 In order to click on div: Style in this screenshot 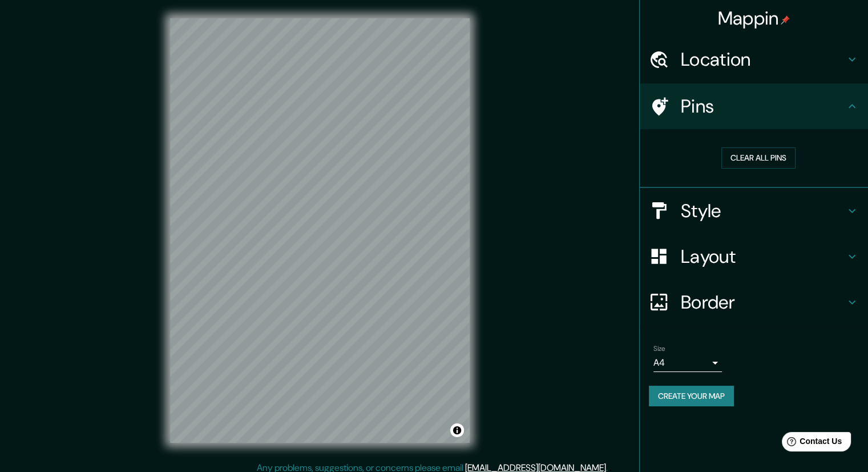, I will do `click(754, 211)`.